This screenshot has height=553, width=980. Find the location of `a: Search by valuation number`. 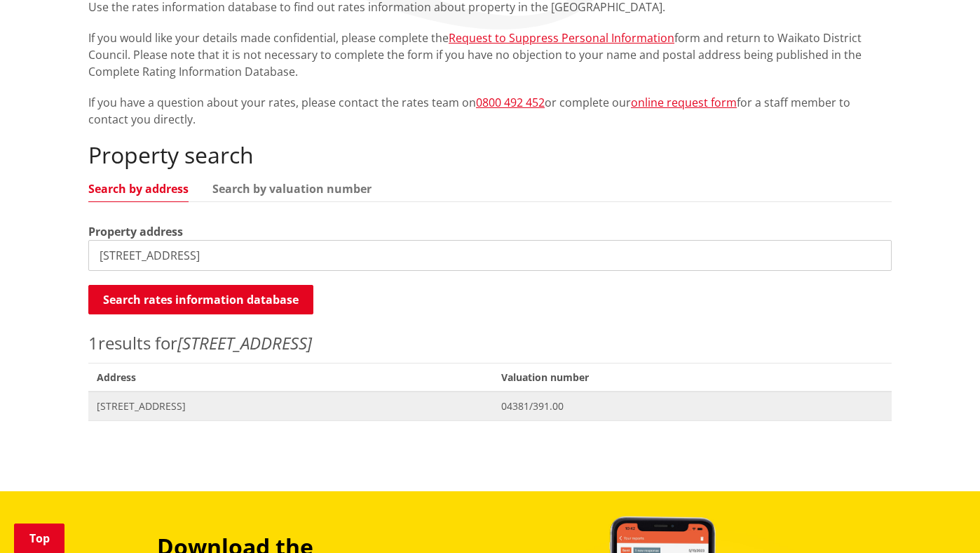

a: Search by valuation number is located at coordinates (292, 189).